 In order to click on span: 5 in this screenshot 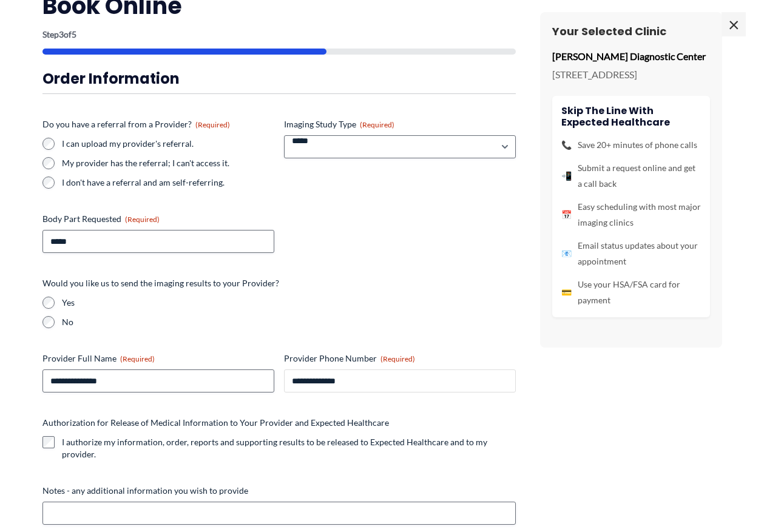, I will do `click(74, 34)`.